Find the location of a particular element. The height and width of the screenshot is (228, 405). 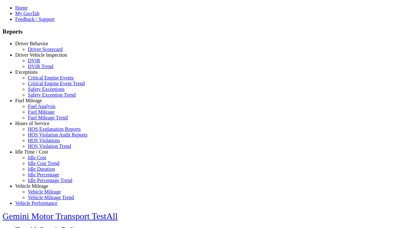

a: Idle Cost is located at coordinates (37, 157).